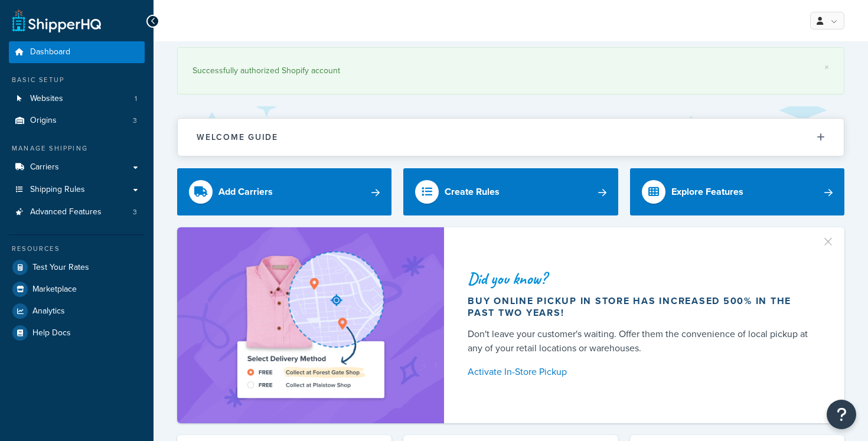  Describe the element at coordinates (511, 137) in the screenshot. I see `button: Welcome Guide` at that location.